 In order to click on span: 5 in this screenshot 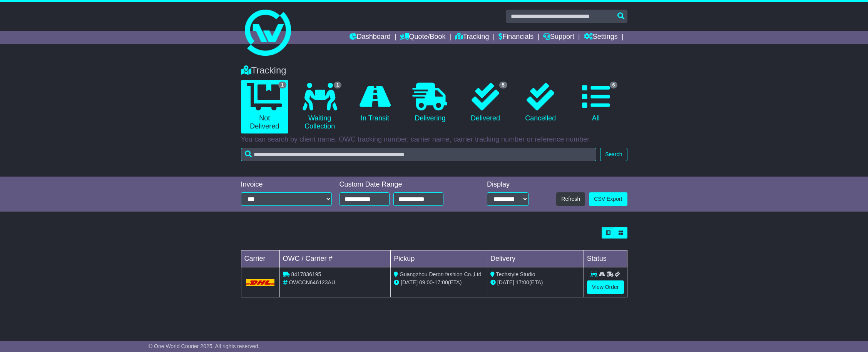, I will do `click(503, 85)`.